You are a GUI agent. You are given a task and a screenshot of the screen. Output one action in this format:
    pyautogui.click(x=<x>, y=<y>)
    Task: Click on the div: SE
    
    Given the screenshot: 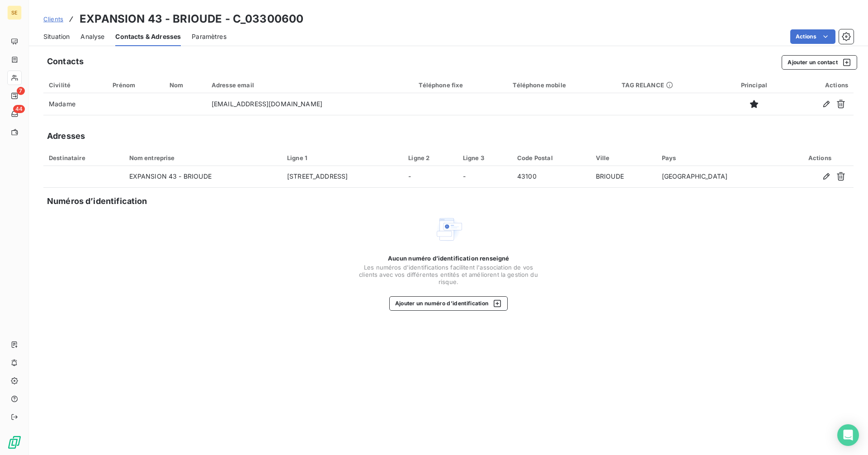 What is the action you would take?
    pyautogui.click(x=14, y=12)
    